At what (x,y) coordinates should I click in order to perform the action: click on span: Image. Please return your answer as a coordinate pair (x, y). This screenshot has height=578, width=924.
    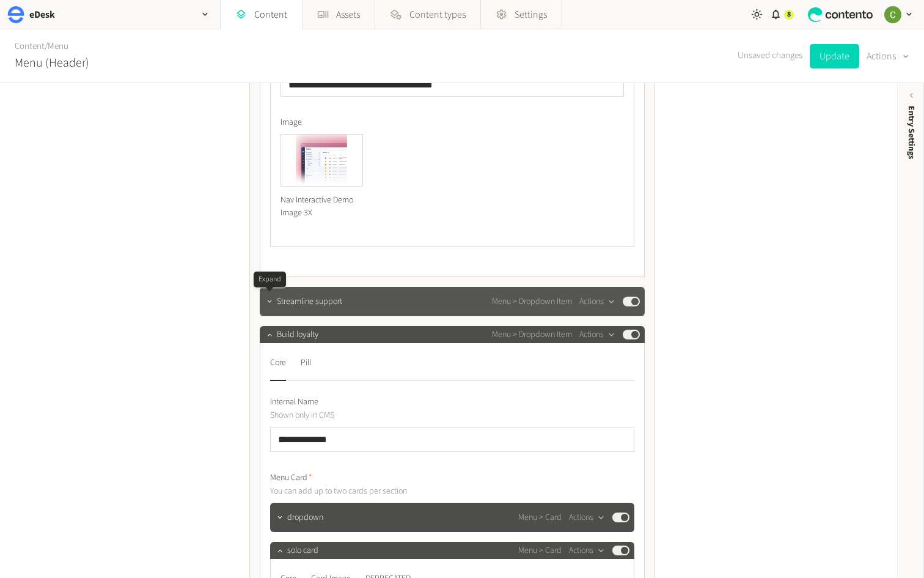
    Looking at the image, I should click on (291, 122).